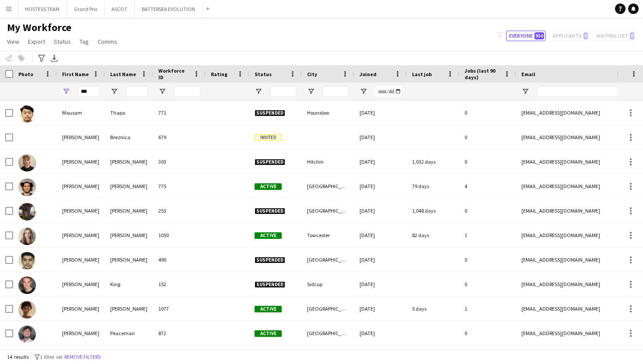  Describe the element at coordinates (81, 113) in the screenshot. I see `div: Mausam` at that location.